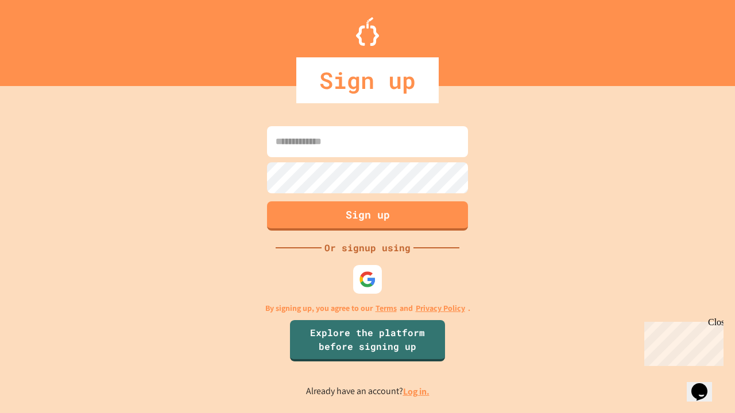 Image resolution: width=735 pixels, height=413 pixels. Describe the element at coordinates (367, 308) in the screenshot. I see `p: By signing up, you agree to our and .` at that location.